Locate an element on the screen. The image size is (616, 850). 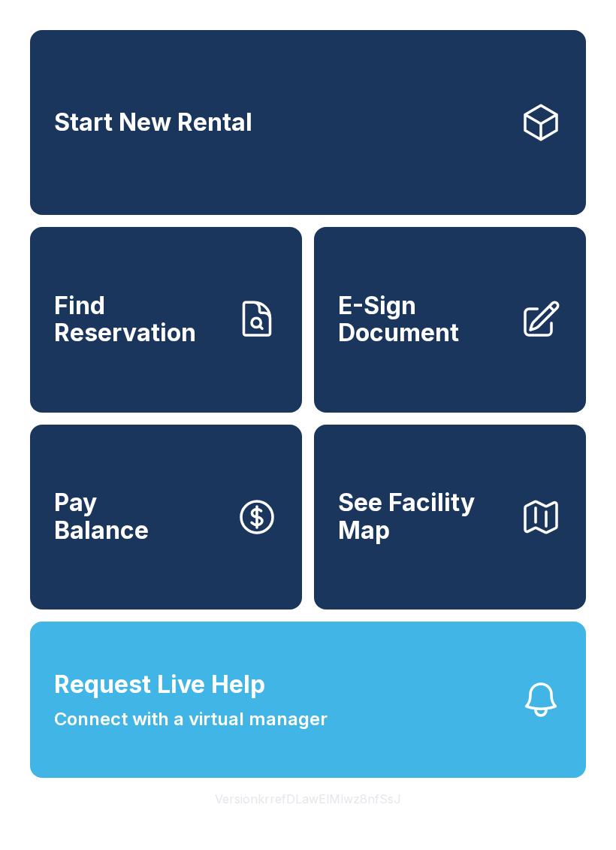
a: Start New Rental is located at coordinates (308, 123).